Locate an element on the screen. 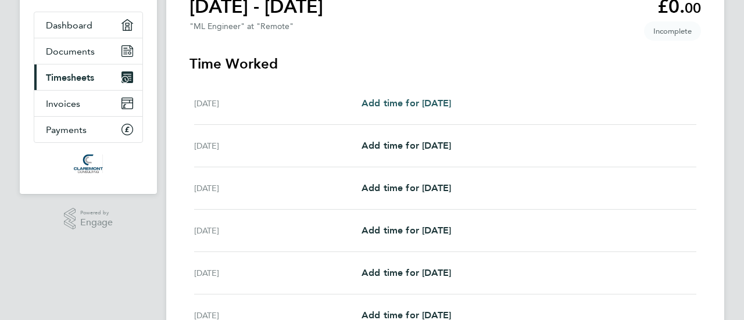 The image size is (744, 320). span: This timesheet is Incomplete. is located at coordinates (673, 31).